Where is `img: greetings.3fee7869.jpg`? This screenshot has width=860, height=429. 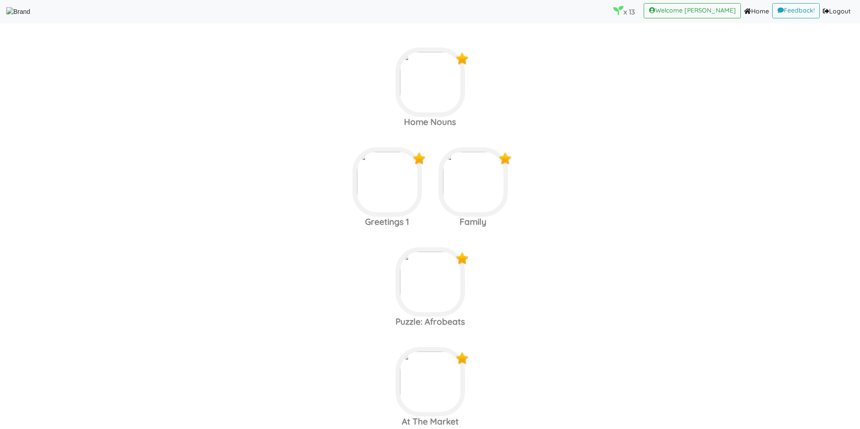
img: greetings.3fee7869.jpg is located at coordinates (387, 182).